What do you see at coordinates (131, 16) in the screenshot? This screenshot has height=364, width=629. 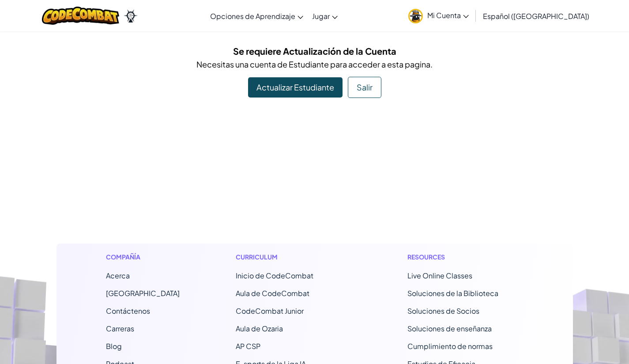 I see `img: Ozaria` at bounding box center [131, 16].